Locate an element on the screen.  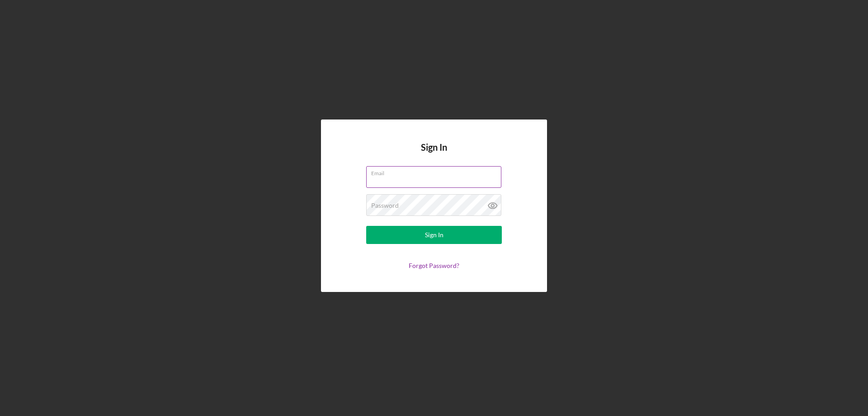
button: Sign In is located at coordinates (434, 234).